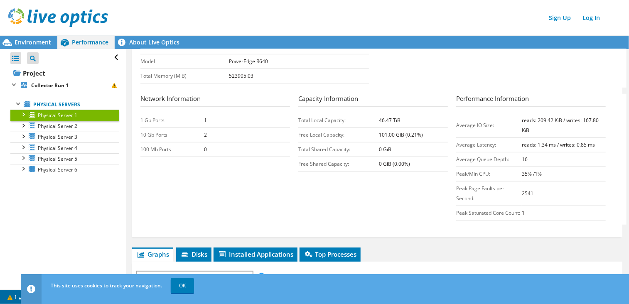  I want to click on span: Environment, so click(33, 42).